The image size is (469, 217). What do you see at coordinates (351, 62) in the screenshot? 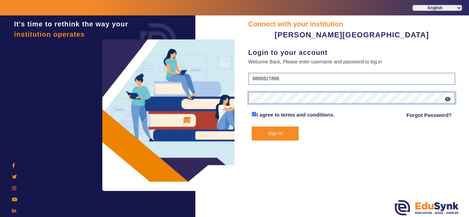
I see `div: Welcome Back, Please enter username and password to log in` at bounding box center [351, 62].